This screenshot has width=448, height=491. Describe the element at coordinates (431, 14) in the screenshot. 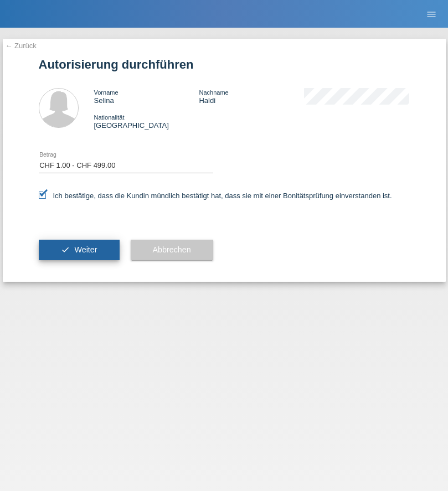

I see `a: menu` at that location.